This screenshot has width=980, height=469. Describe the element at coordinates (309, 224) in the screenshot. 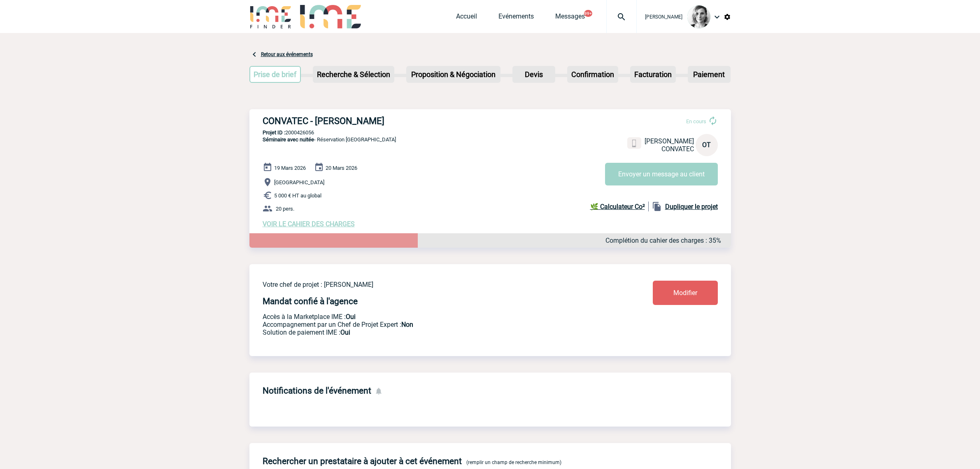

I see `span: VOIR LE CAHIER DES CHARGES` at that location.